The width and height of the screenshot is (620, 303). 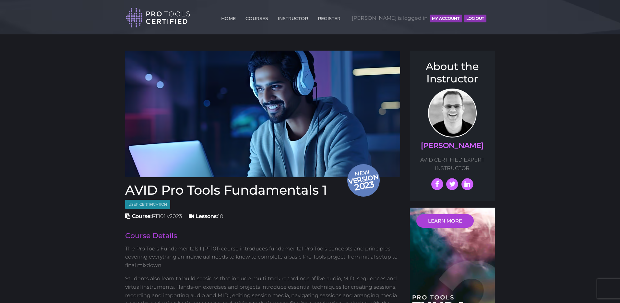 What do you see at coordinates (364, 185) in the screenshot?
I see `span: 2023` at bounding box center [364, 185].